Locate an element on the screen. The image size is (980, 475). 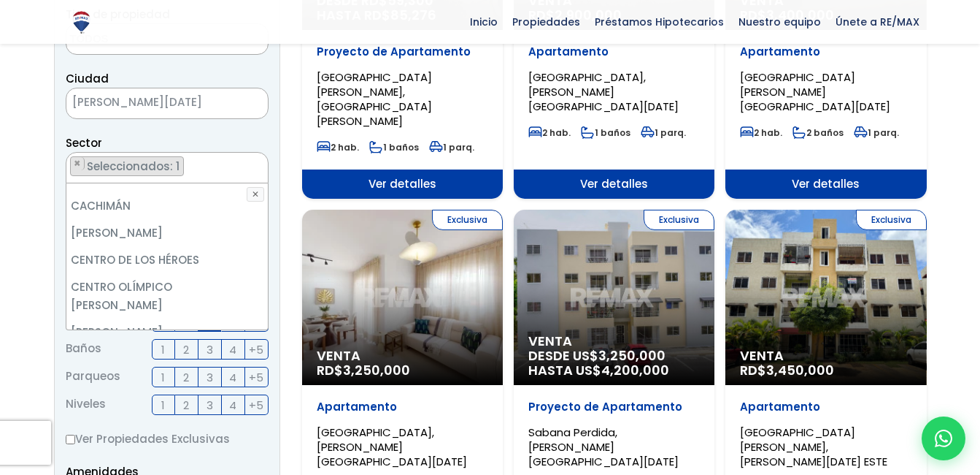
input: Ver Propiedades Exclusivas is located at coordinates (70, 439).